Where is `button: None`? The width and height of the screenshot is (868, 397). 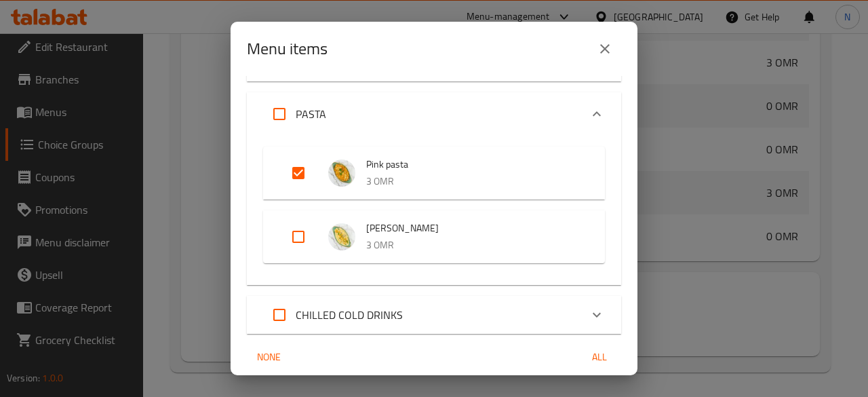 button: None is located at coordinates (269, 357).